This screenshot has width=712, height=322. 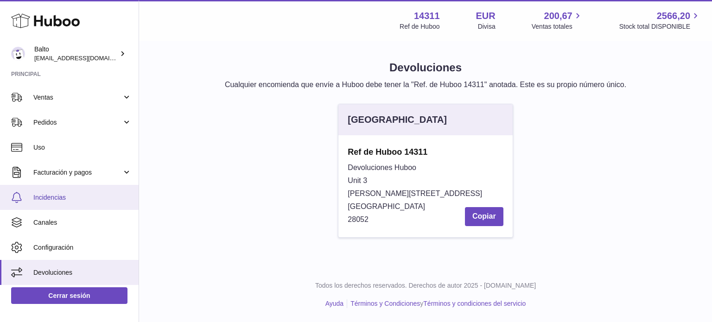 I want to click on span: Ventas totales, so click(x=558, y=26).